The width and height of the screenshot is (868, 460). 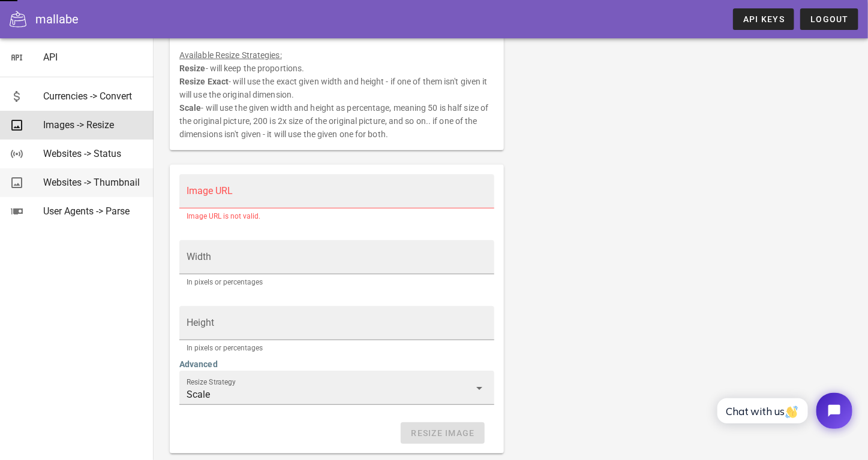 I want to click on u: Available Resize Strategies:, so click(x=231, y=55).